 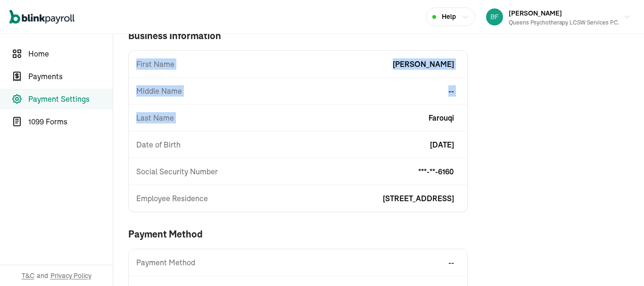 I want to click on span: First Name, so click(x=155, y=64).